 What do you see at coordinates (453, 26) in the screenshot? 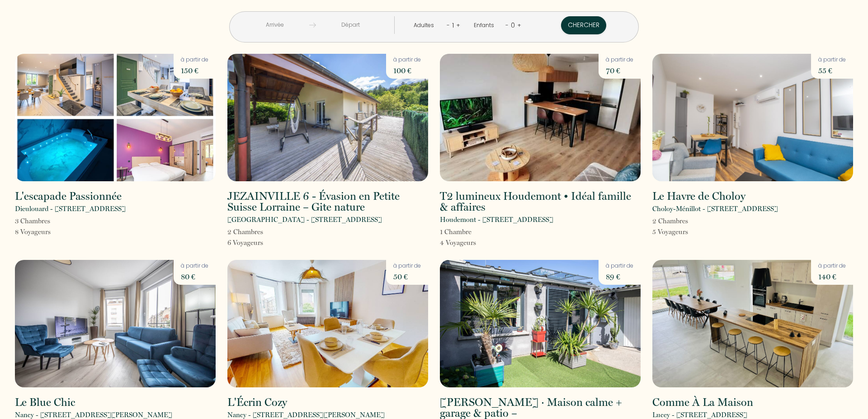
I see `div: 1` at bounding box center [453, 26].